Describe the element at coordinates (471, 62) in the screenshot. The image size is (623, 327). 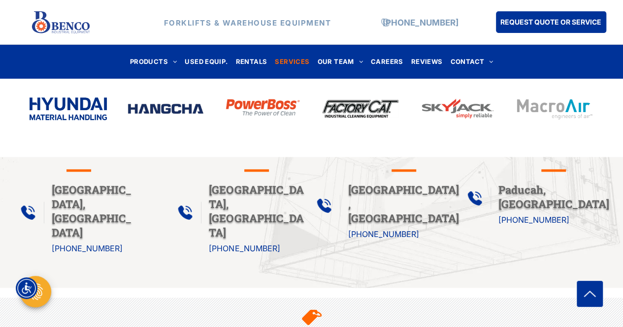
I see `a: CONTACT` at that location.